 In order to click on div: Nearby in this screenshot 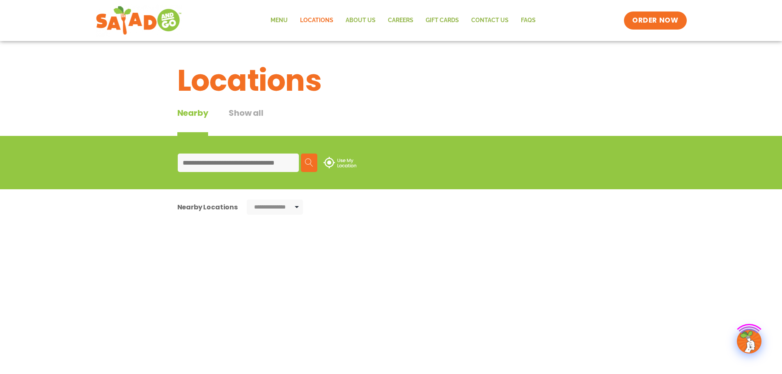, I will do `click(193, 121)`.